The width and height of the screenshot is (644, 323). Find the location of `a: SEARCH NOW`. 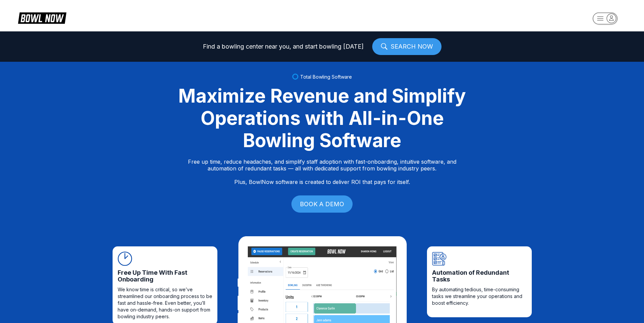

a: SEARCH NOW is located at coordinates (407, 47).